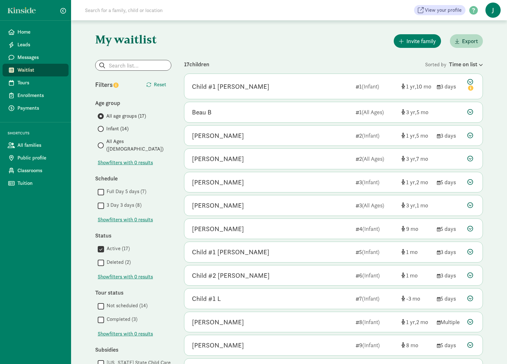 The width and height of the screenshot is (507, 364). What do you see at coordinates (376, 275) in the screenshot?
I see `div: 6` at bounding box center [376, 275].